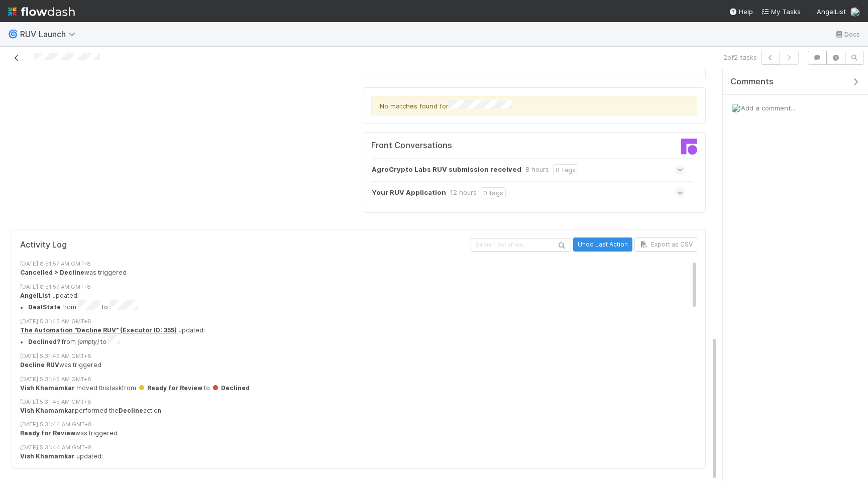 The image size is (868, 481). I want to click on a: Docs, so click(847, 34).